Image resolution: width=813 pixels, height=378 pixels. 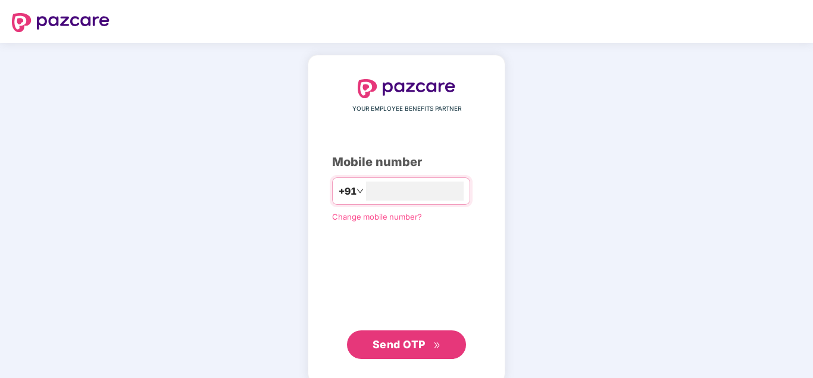 I want to click on span: Send OTP, so click(x=399, y=344).